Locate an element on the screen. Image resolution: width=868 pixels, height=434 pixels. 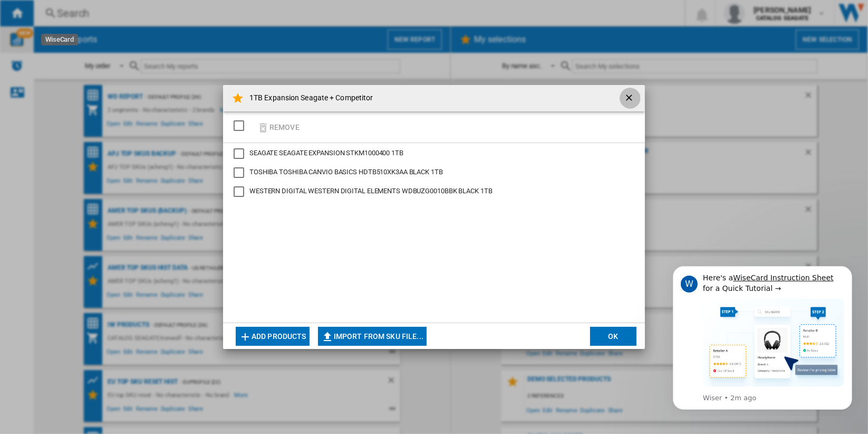
div: Here's a for a Quick Tutorial → is located at coordinates (116, 27).